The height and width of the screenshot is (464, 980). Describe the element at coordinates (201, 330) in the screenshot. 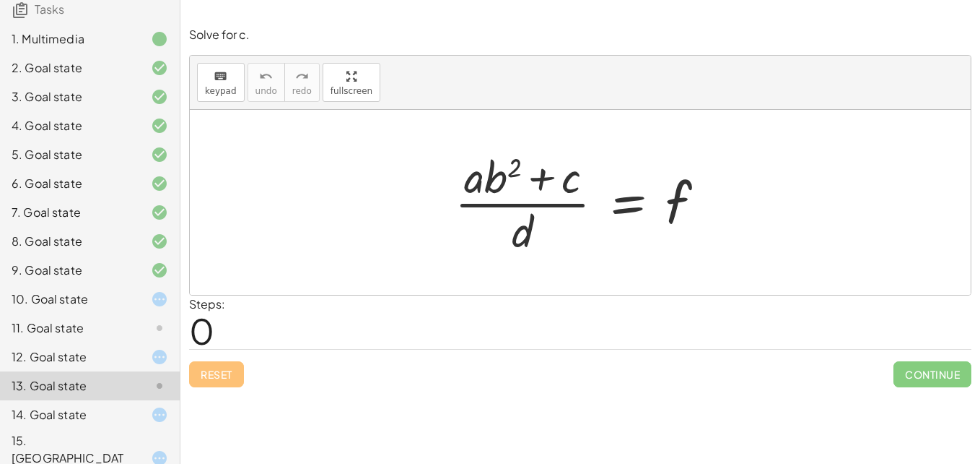

I see `span: 0` at that location.